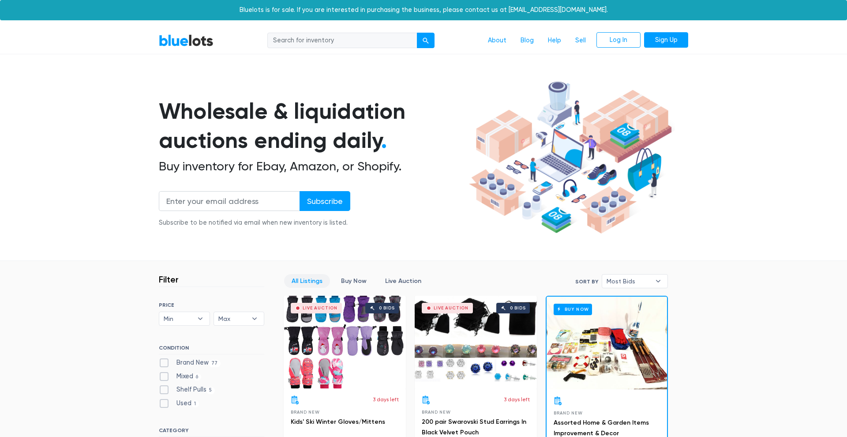 The height and width of the screenshot is (437, 847). I want to click on img: hero-ee84e7d0318cb26816c560f6b4441b76977f77a177738b4e94f68c95b2b83dbb.png, so click(571, 158).